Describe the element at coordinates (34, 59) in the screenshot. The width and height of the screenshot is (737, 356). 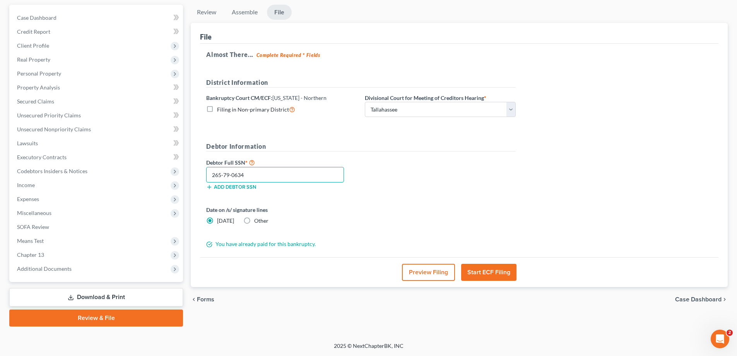
I see `span: Real Property` at that location.